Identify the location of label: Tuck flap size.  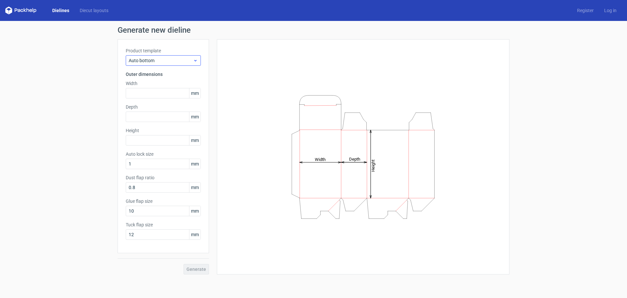
(163, 225).